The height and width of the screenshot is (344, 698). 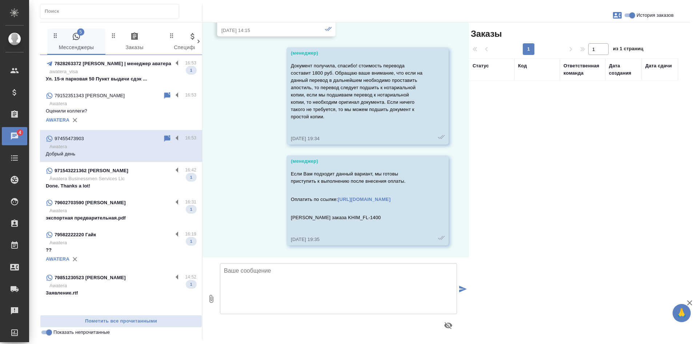 I want to click on svg: Зажми и перетащи, чтобы поменять порядок вкладок, so click(x=55, y=35).